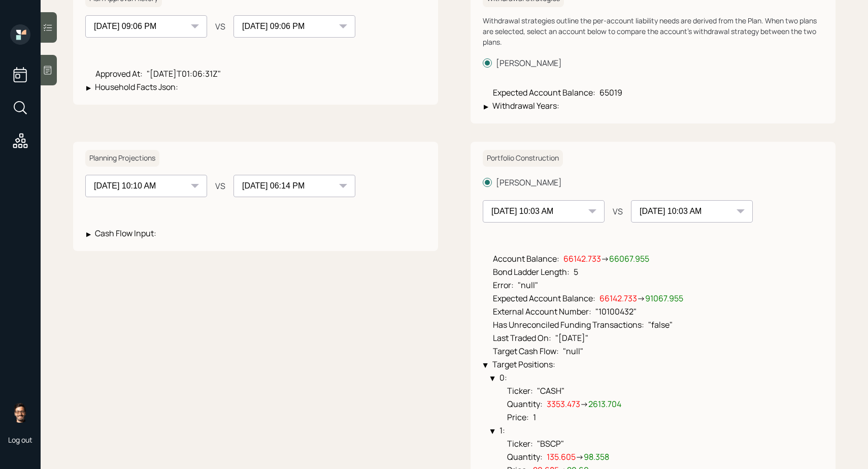 The height and width of the screenshot is (469, 868). Describe the element at coordinates (597, 456) in the screenshot. I see `span: 98.358` at that location.